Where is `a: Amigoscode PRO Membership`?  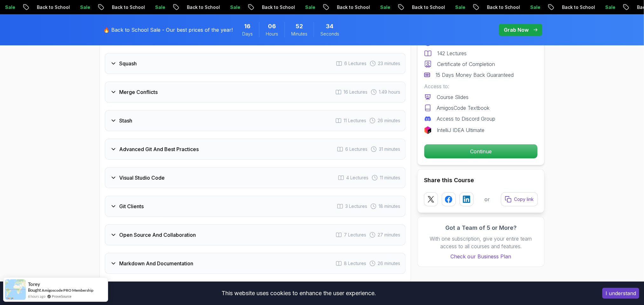 a: Amigoscode PRO Membership is located at coordinates (67, 290).